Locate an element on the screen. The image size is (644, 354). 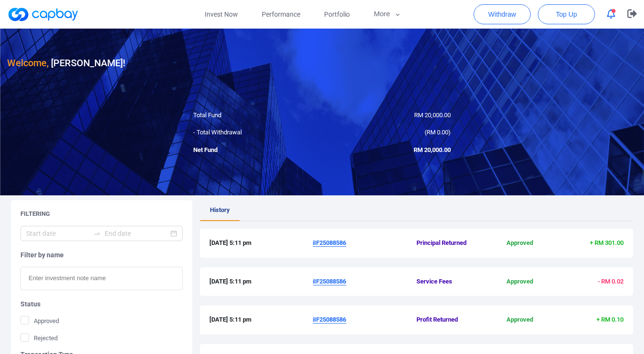
span: to is located at coordinates (97, 233).